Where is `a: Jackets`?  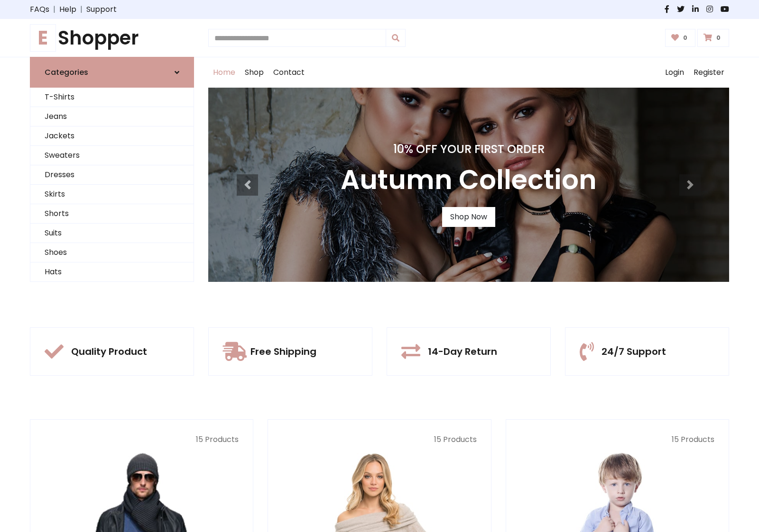
a: Jackets is located at coordinates (112, 136).